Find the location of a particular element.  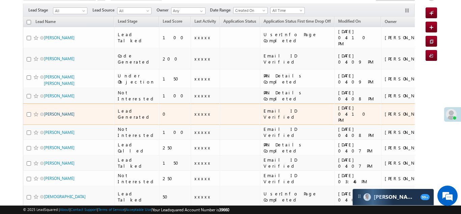

span: Created On is located at coordinates (249, 10).